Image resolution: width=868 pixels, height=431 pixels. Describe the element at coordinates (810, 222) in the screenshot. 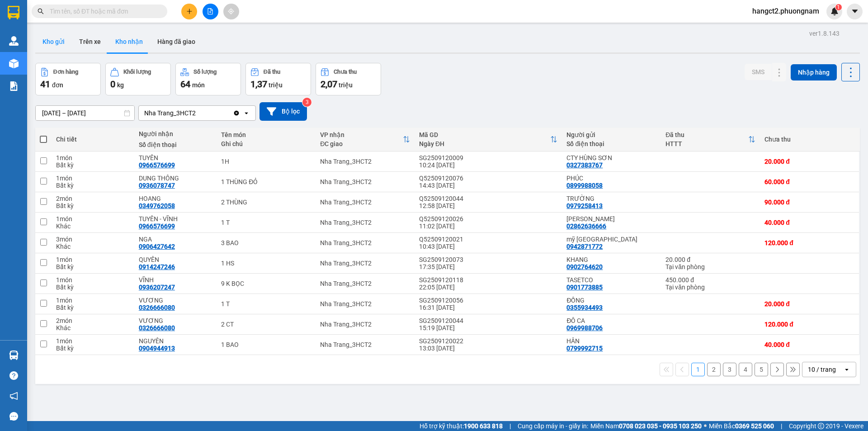

I see `div: 40.000 đ` at that location.